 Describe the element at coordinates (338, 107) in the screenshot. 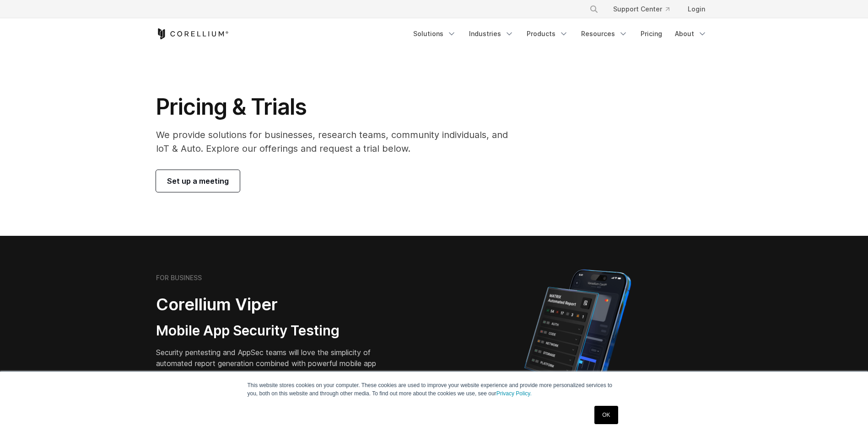

I see `h1: Pricing & Trials` at that location.